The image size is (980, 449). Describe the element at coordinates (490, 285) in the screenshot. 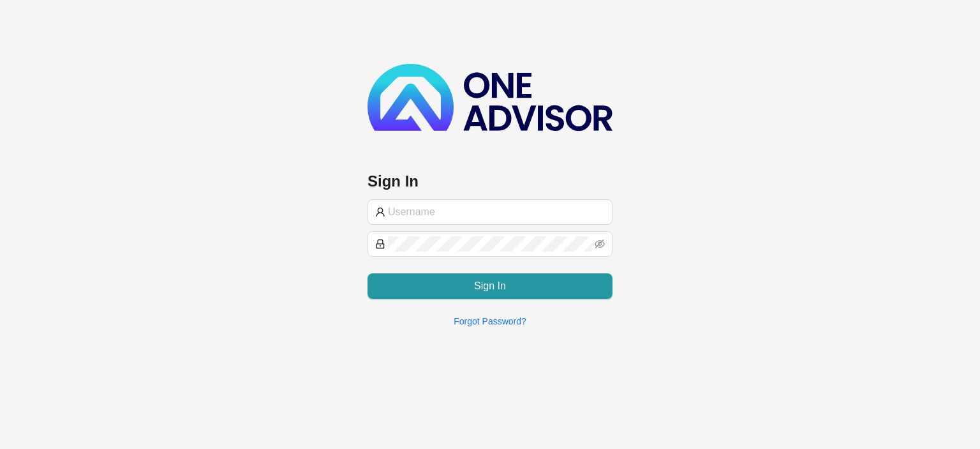

I see `span: Sign In` at that location.